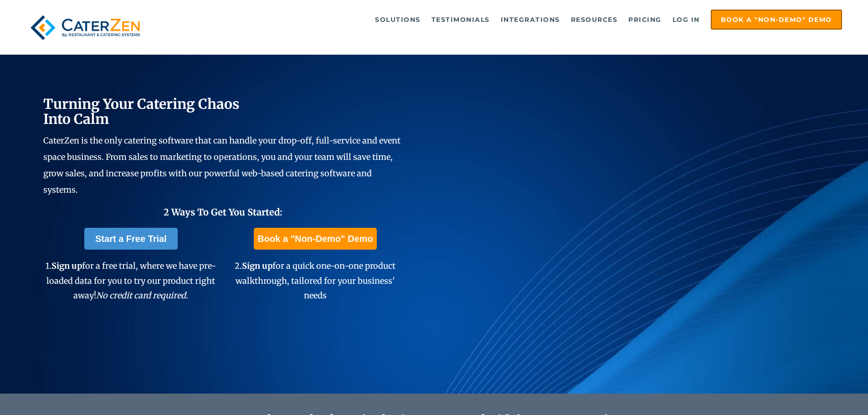 This screenshot has width=868, height=415. What do you see at coordinates (686, 20) in the screenshot?
I see `a: Log in` at bounding box center [686, 20].